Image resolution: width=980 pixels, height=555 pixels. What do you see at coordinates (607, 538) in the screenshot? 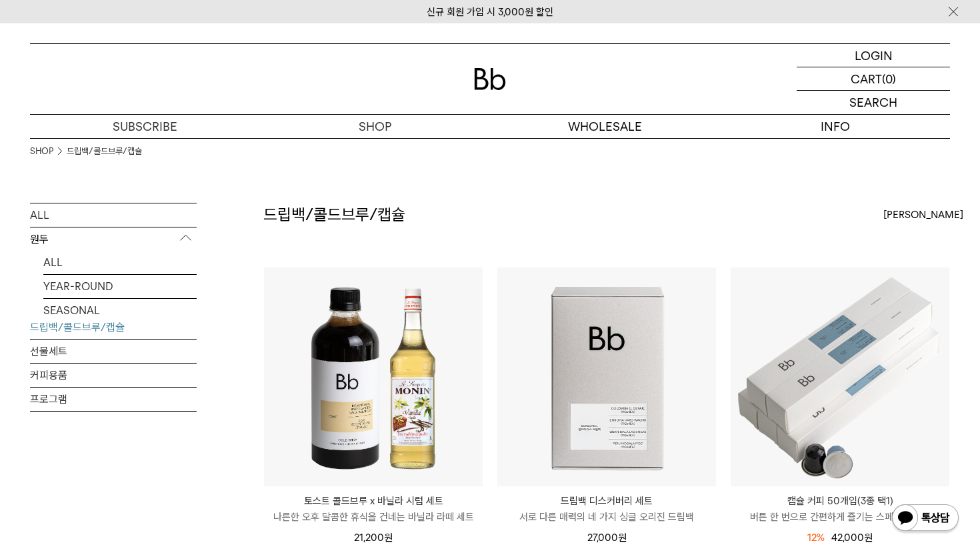
I see `span: 27,000` at bounding box center [607, 538].